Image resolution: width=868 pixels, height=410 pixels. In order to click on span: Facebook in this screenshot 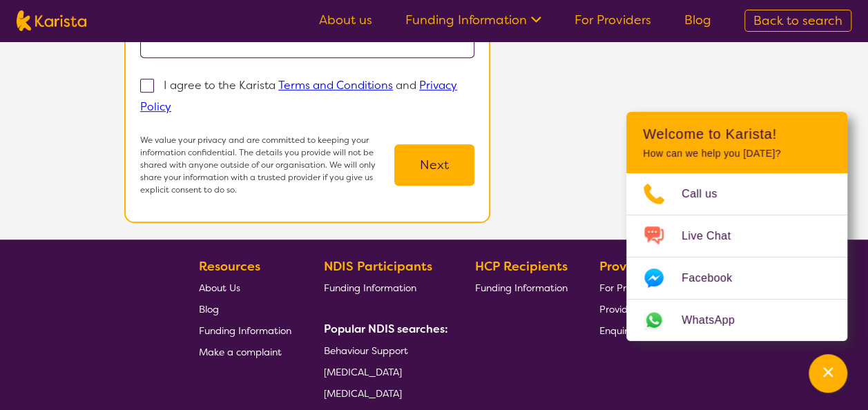, I will do `click(715, 278)`.